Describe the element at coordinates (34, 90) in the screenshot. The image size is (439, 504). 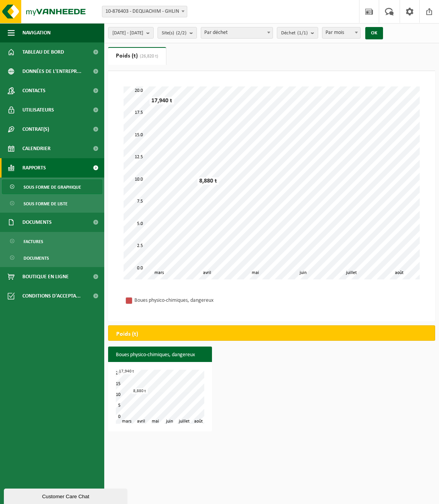
I see `span: Contacts` at that location.